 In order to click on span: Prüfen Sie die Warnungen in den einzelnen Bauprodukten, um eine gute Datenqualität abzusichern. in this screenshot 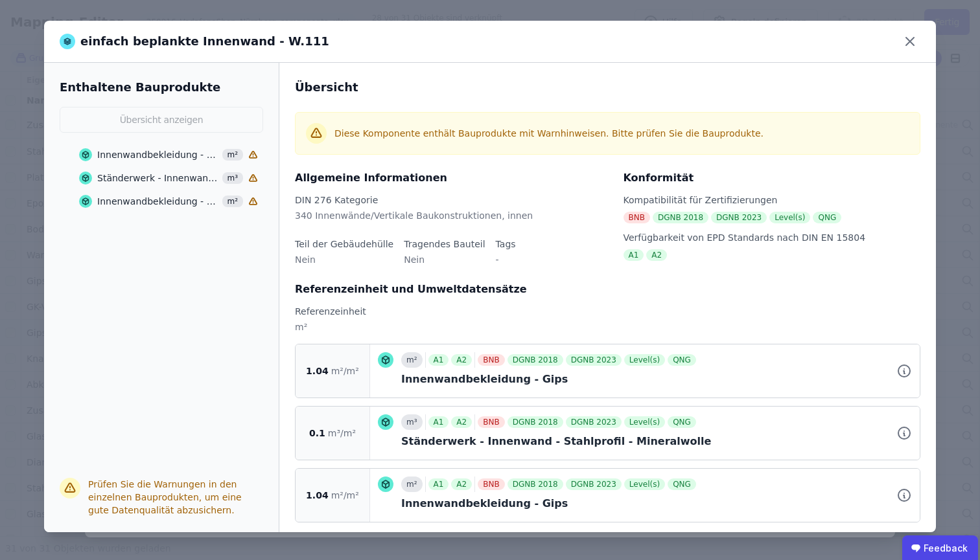, I will do `click(164, 497)`.